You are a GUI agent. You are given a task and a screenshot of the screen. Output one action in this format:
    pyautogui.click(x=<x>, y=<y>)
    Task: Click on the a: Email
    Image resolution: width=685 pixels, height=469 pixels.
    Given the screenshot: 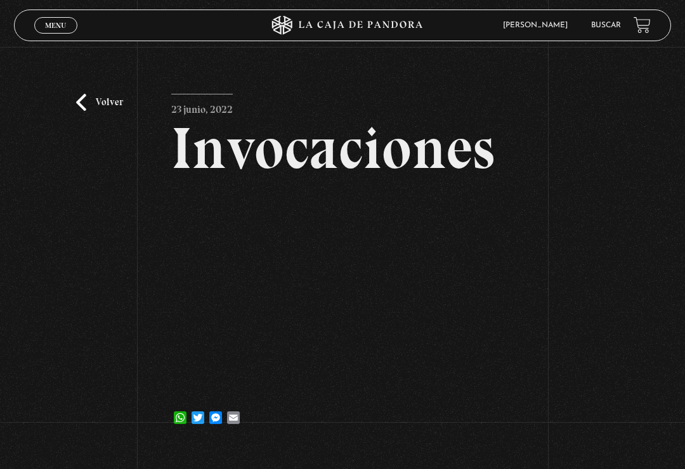 What is the action you would take?
    pyautogui.click(x=233, y=412)
    